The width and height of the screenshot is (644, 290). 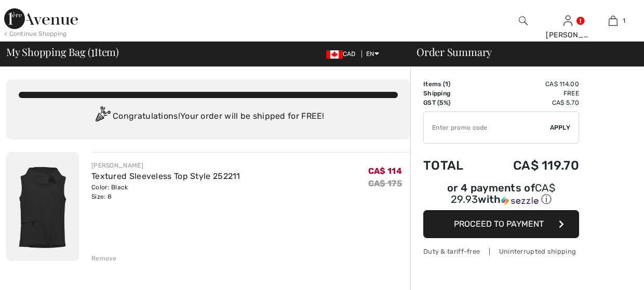 I want to click on a: Sign In, so click(x=567, y=20).